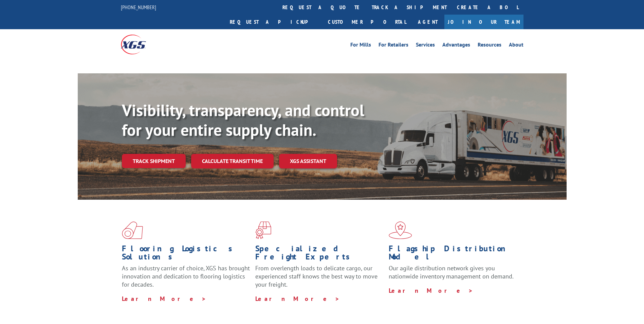  What do you see at coordinates (393, 46) in the screenshot?
I see `a: For Retailers` at bounding box center [393, 46].